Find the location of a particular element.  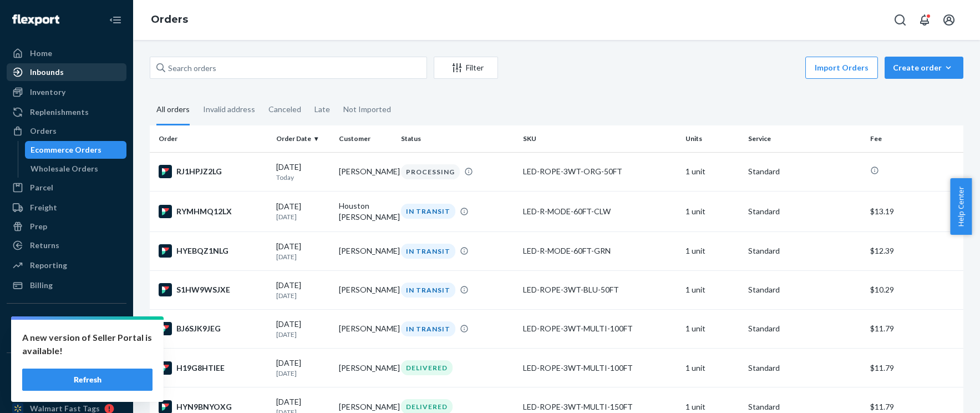

td: $13.19 is located at coordinates (914, 211).